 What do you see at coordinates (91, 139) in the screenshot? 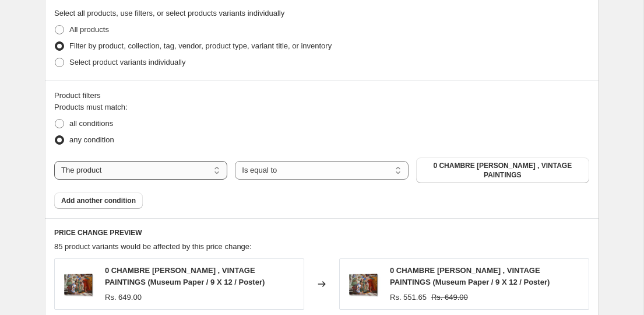
I see `span: any condition` at bounding box center [91, 139].